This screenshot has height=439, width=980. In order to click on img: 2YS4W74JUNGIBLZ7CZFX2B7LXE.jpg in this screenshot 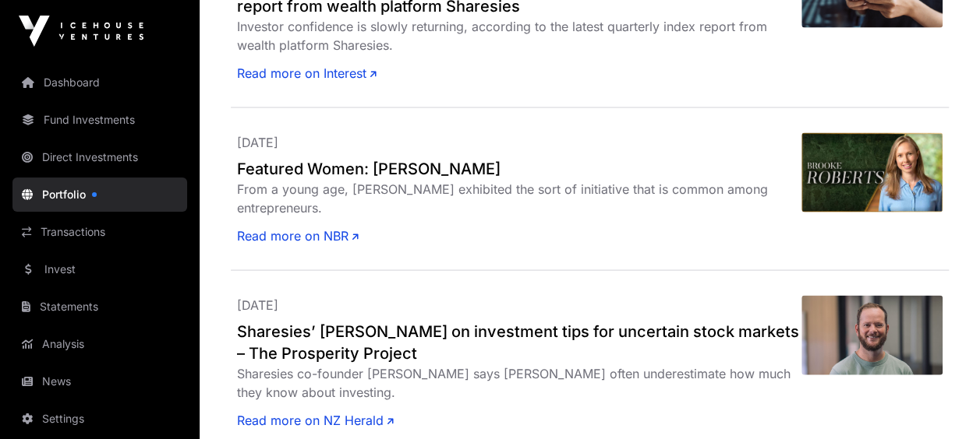, I will do `click(871, 336)`.